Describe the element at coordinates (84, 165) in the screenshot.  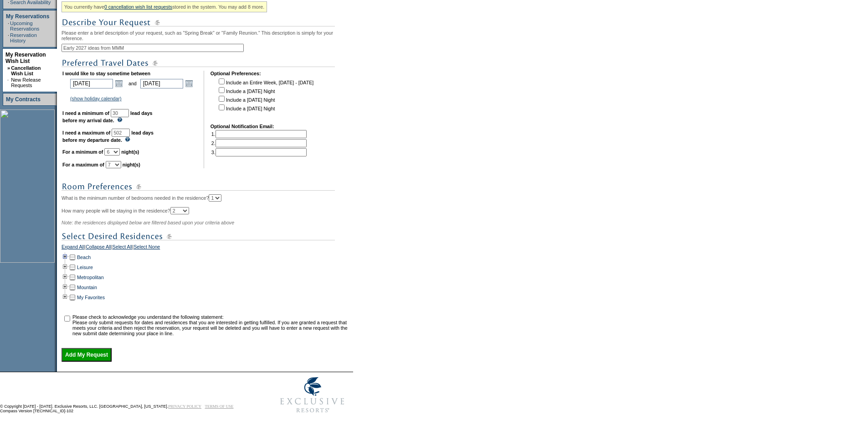
I see `b: For a maximum of` at that location.